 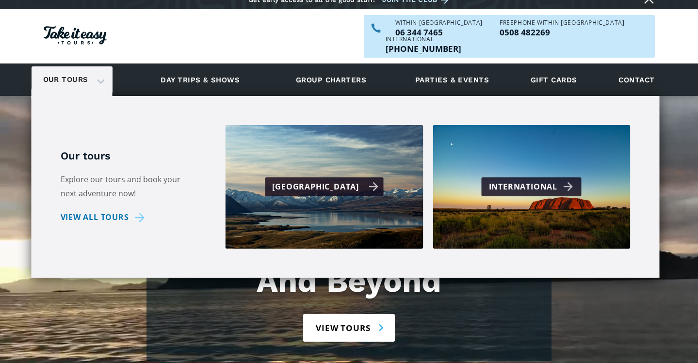 I want to click on a: Homepage, so click(x=75, y=36).